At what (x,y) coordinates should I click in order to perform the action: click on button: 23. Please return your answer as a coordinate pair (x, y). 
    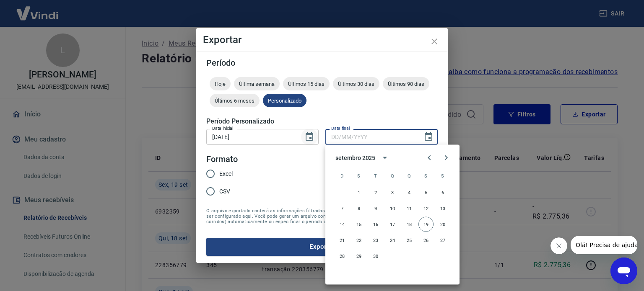
    Looking at the image, I should click on (376, 241).